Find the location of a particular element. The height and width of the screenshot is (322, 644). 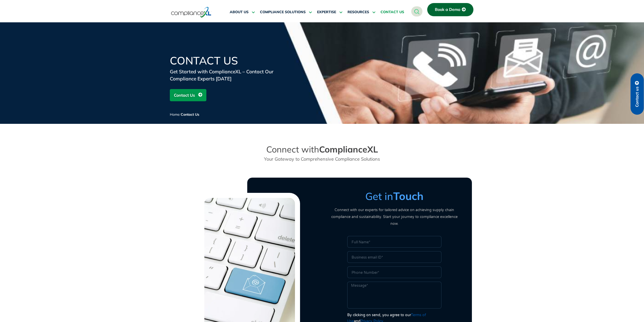

img: logo-one.svg is located at coordinates (191, 12).